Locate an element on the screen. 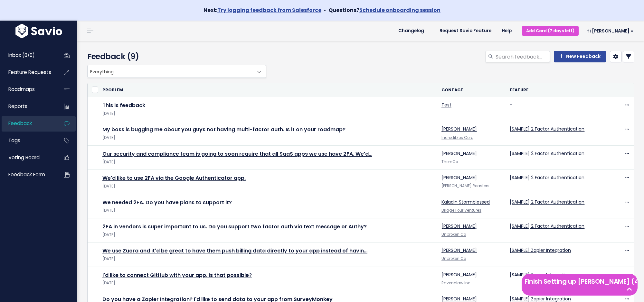 This screenshot has width=644, height=302. h4: Feedback (9) is located at coordinates (175, 56).